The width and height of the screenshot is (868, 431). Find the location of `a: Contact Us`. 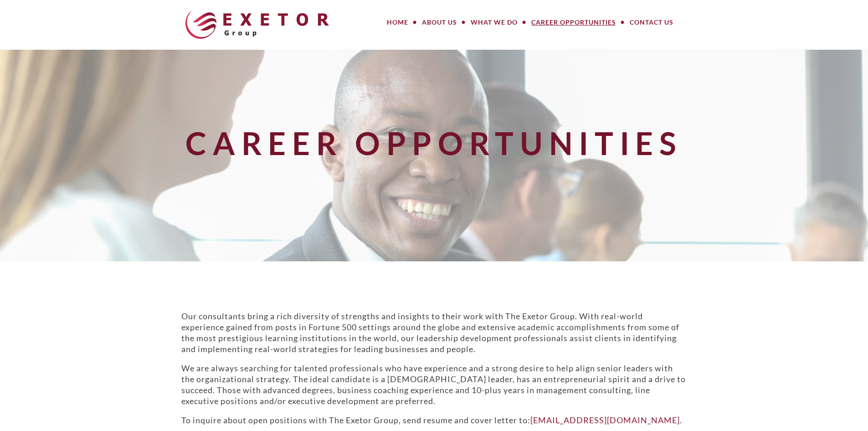

a: Contact Us is located at coordinates (651, 22).